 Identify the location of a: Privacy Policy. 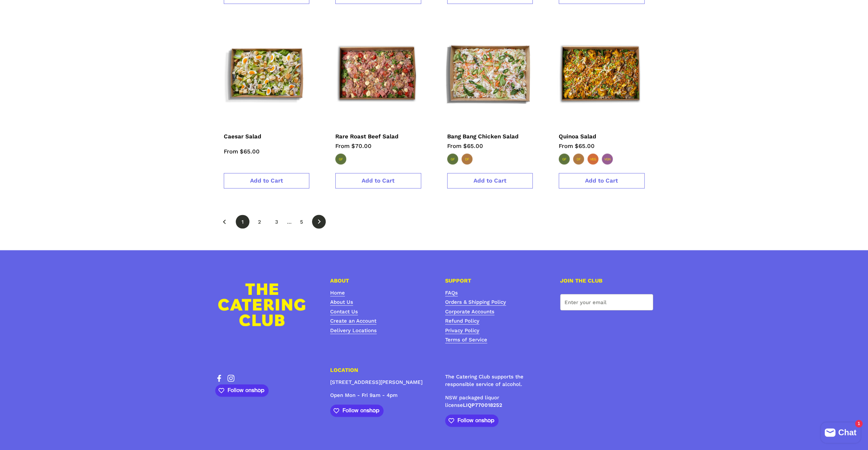
(462, 330).